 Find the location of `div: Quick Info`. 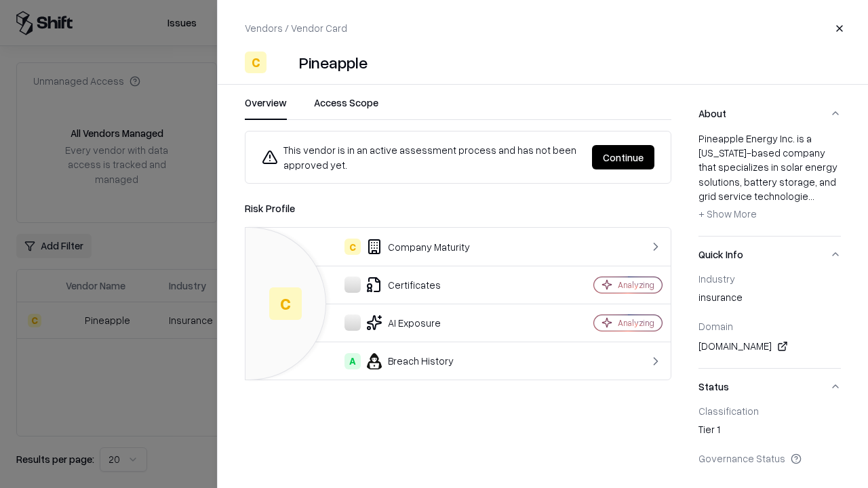

div: Quick Info is located at coordinates (770, 321).